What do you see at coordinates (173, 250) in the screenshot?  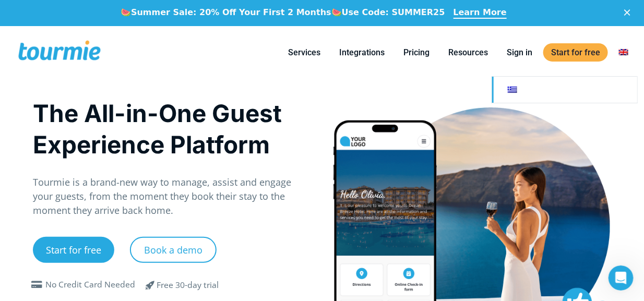 I see `a: Book a demo` at bounding box center [173, 250].